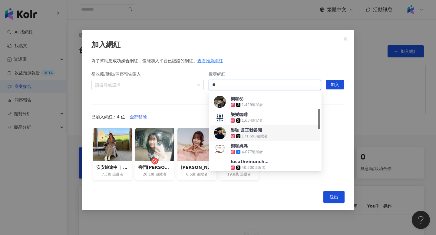 The height and width of the screenshot is (235, 436). I want to click on span: 20.1萬, so click(149, 175).